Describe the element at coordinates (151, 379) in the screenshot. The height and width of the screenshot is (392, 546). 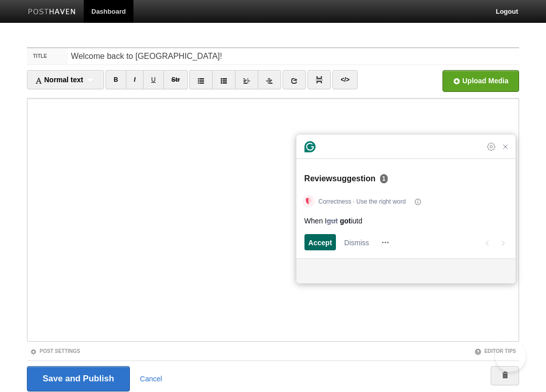
I see `a: Cancel` at that location.